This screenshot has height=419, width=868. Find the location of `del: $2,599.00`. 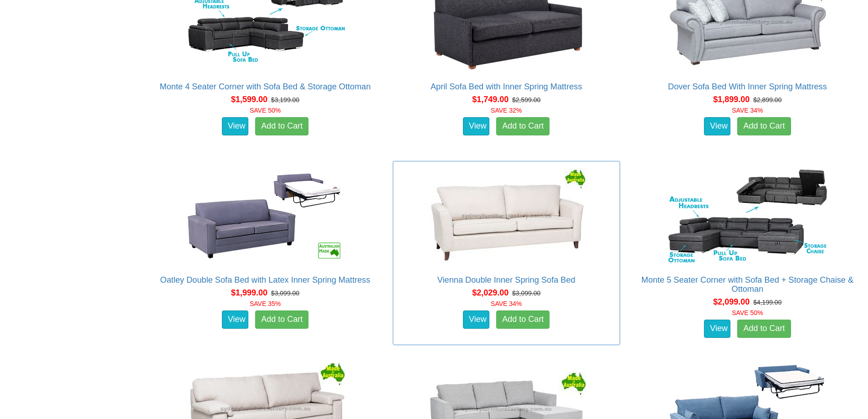

del: $2,599.00 is located at coordinates (526, 100).